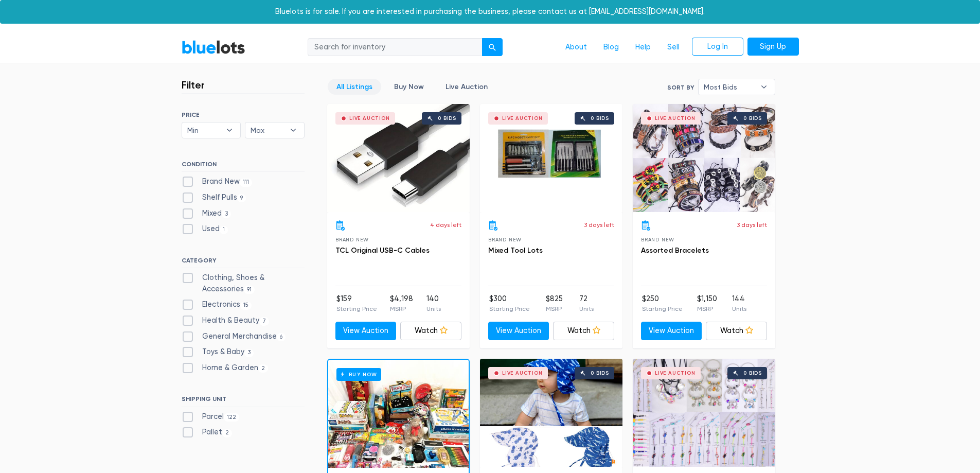  What do you see at coordinates (673, 48) in the screenshot?
I see `a: Sell` at bounding box center [673, 48].